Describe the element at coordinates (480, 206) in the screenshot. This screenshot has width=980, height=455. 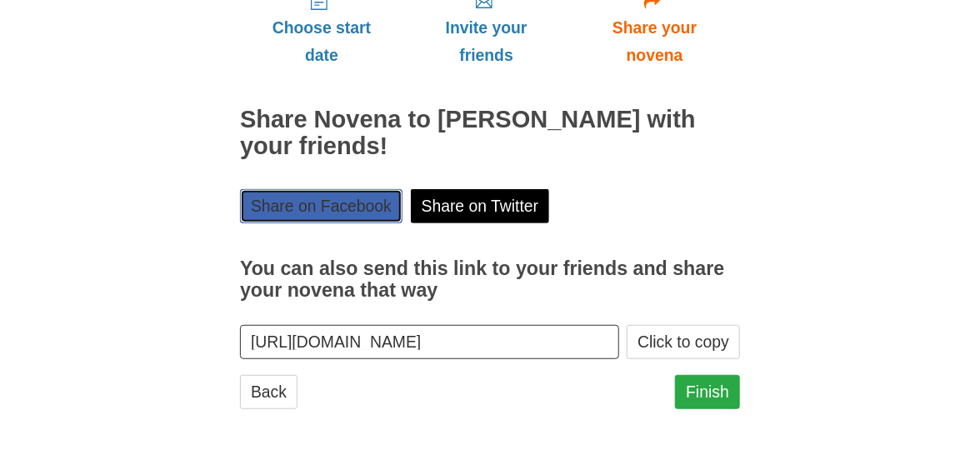
I see `a: Share on Twitter` at that location.